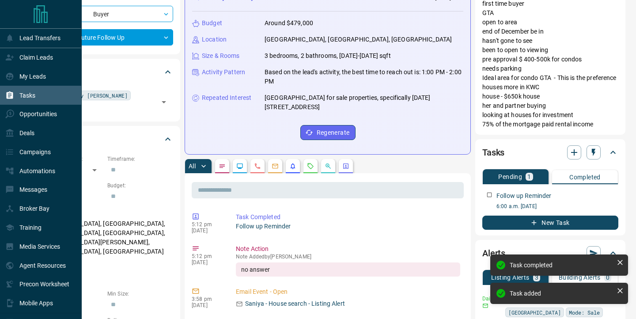 Image resolution: width=636 pixels, height=319 pixels. Describe the element at coordinates (551, 223) in the screenshot. I see `button: New Task` at that location.